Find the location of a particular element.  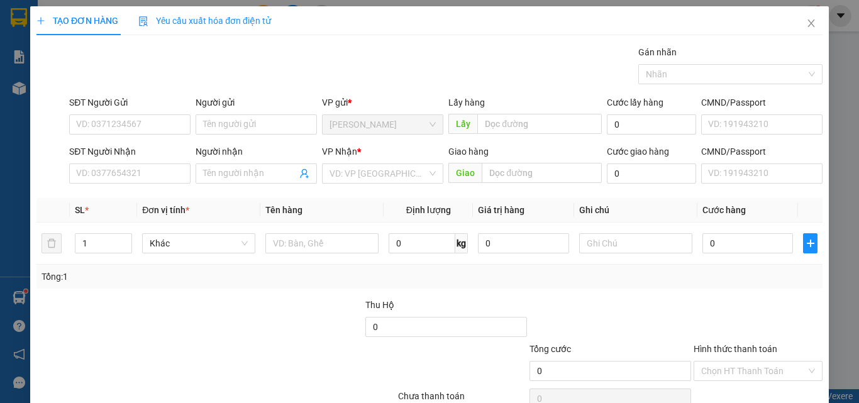

span: Lấy is located at coordinates (463, 124).